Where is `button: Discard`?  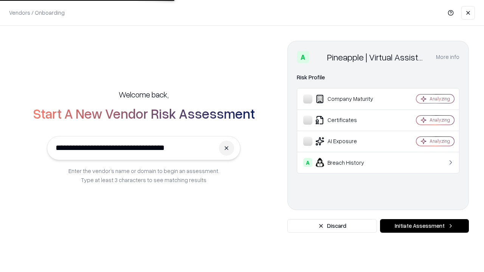
button: Discard is located at coordinates (332, 226).